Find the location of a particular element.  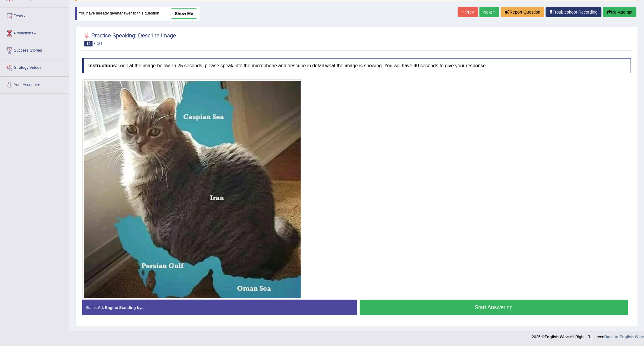

a: Next » is located at coordinates (489, 12).